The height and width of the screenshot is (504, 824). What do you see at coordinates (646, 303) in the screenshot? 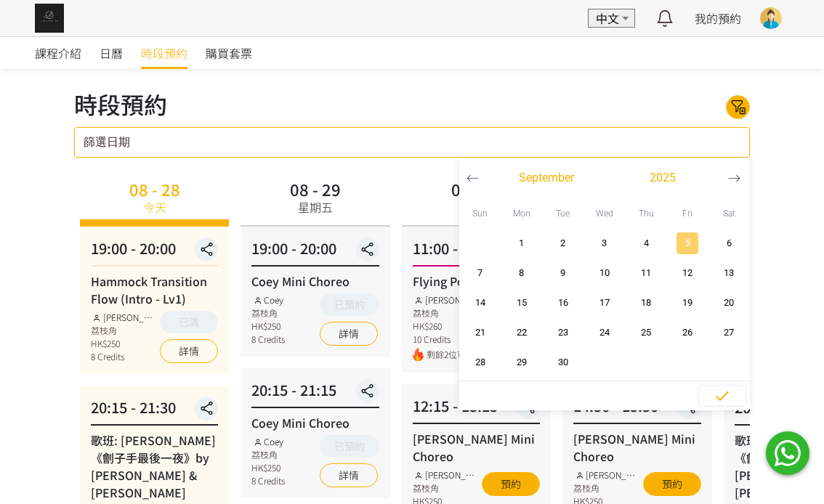
I see `span: 18` at bounding box center [646, 303].